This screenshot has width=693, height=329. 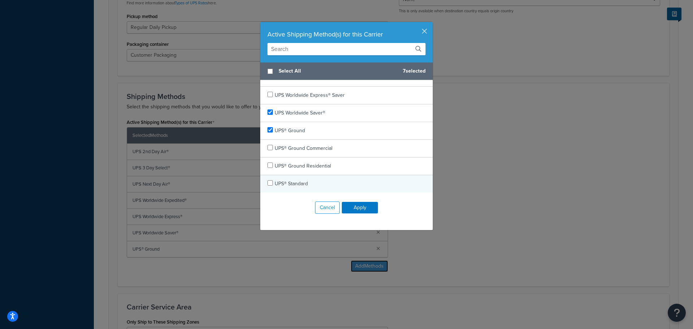 I want to click on span: UPS® Ground Residential, so click(x=303, y=166).